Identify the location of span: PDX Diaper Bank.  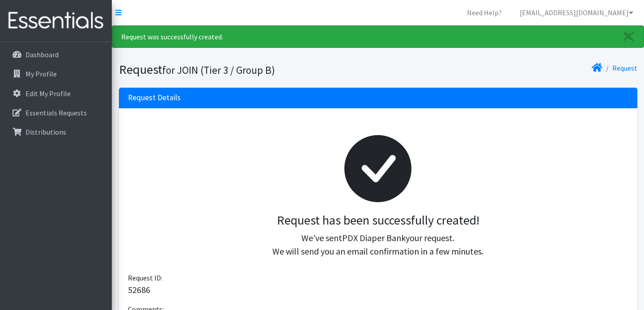
(374, 238).